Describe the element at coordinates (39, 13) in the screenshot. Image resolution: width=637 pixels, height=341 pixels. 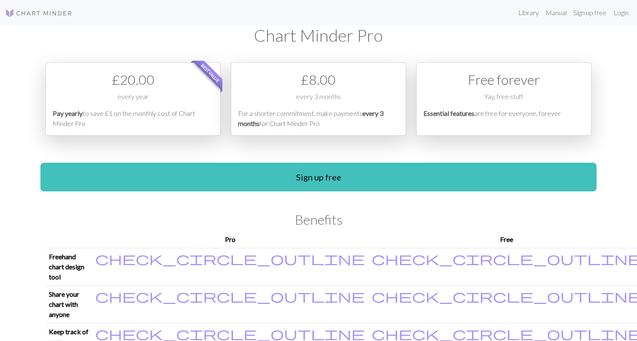
I see `img: Logo` at that location.